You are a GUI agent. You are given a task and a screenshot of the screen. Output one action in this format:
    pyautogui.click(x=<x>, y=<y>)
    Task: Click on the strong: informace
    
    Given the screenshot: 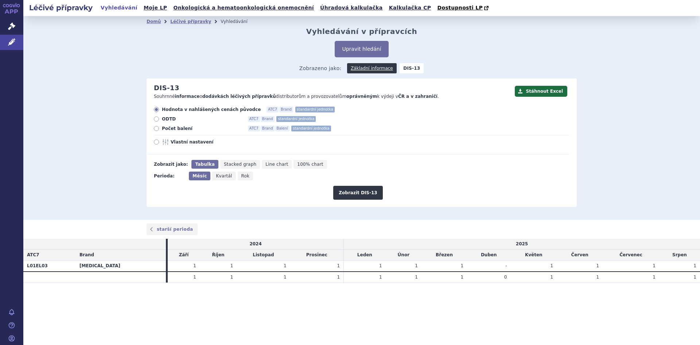 What is the action you would take?
    pyautogui.click(x=187, y=96)
    